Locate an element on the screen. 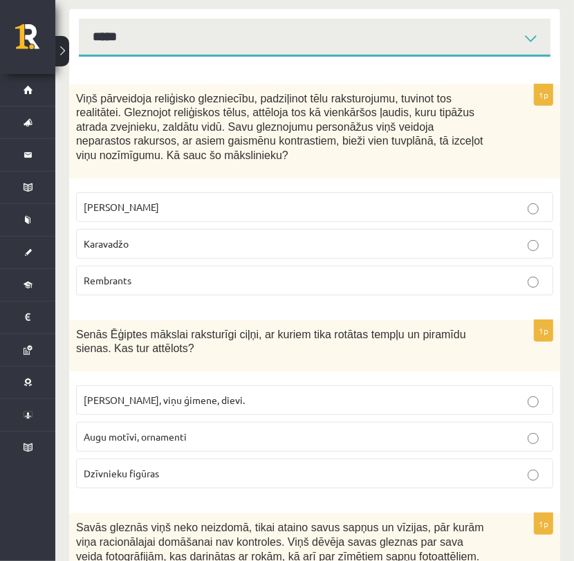 This screenshot has width=574, height=561. span: Senās Ēģiptes mākslai raksturīgi ciļņi, ar kuriem tika rotātas tempļu un piramīdu sienas. Kas tur... is located at coordinates (271, 342).